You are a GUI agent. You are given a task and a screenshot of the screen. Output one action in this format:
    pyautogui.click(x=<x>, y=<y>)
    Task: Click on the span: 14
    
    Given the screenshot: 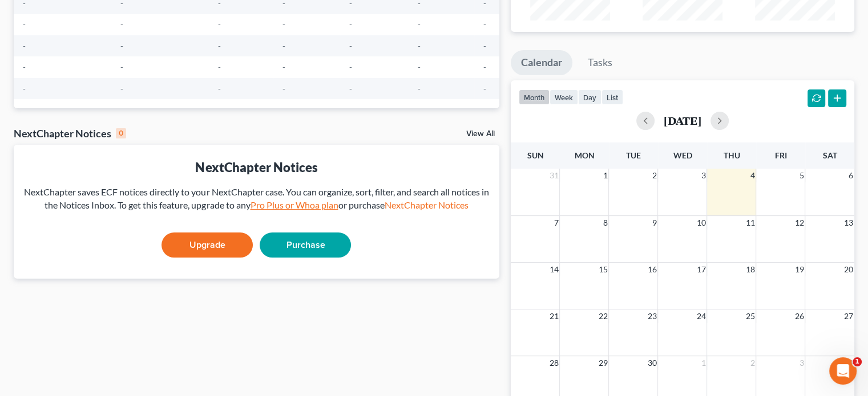 What is the action you would take?
    pyautogui.click(x=553, y=270)
    